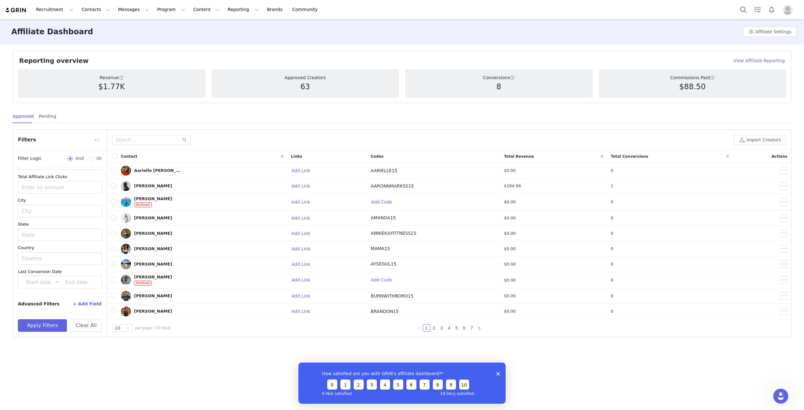  What do you see at coordinates (39, 304) in the screenshot?
I see `span: Advanced Filters` at bounding box center [39, 304].